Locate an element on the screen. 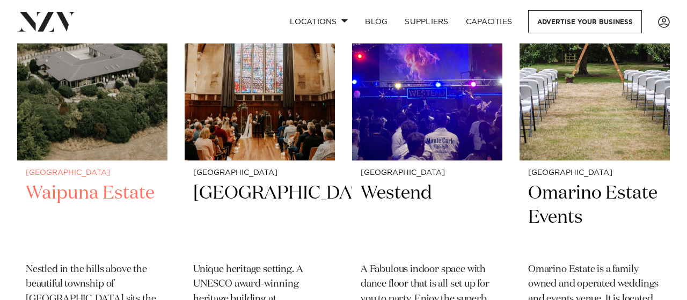  a: Capacities is located at coordinates (489, 21).